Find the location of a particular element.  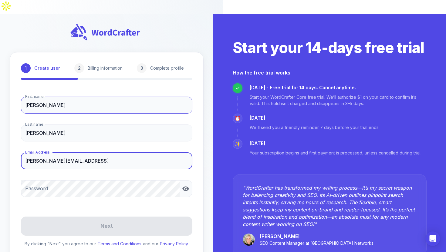

p: We'll send you a friendly reminder 7 days before your trial ends is located at coordinates (314, 127).